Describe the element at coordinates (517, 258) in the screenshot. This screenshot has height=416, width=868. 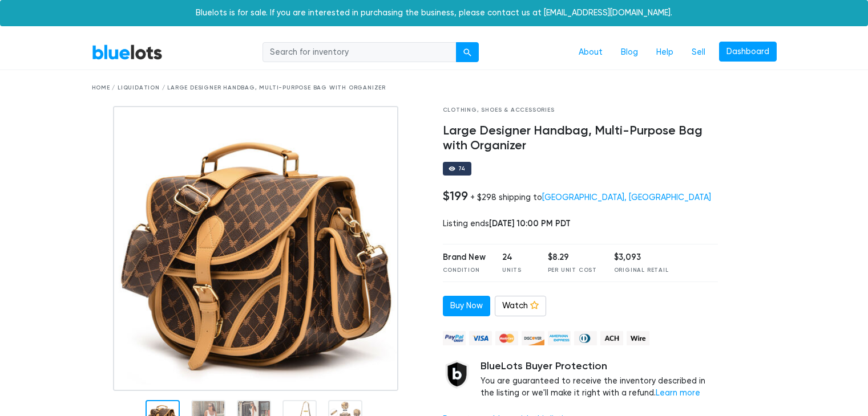
I see `div: 24` at that location.